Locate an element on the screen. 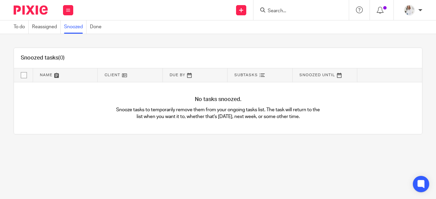  h4: No tasks snoozed. is located at coordinates (218, 100).